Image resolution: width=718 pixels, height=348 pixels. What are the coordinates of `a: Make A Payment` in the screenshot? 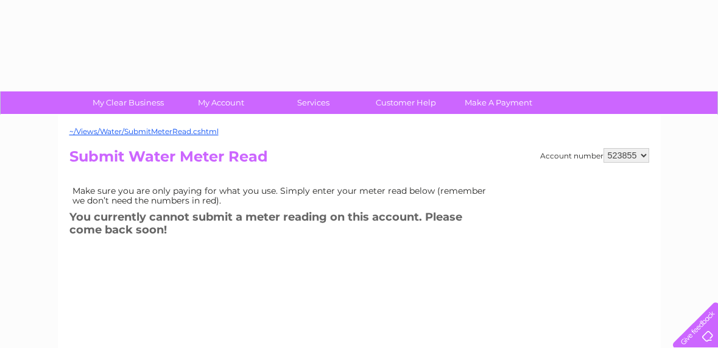 It's located at (498, 102).